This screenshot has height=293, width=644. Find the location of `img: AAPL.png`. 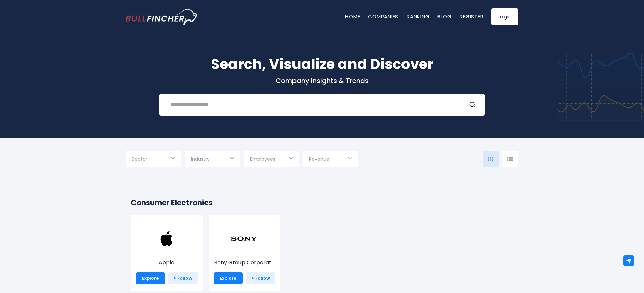

img: AAPL.png is located at coordinates (167, 239).